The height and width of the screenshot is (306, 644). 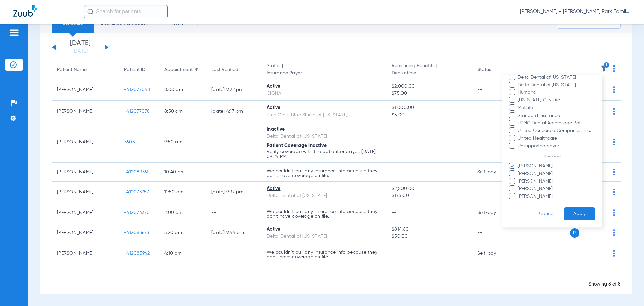 What do you see at coordinates (556, 108) in the screenshot?
I see `span: MetLife` at bounding box center [556, 108].